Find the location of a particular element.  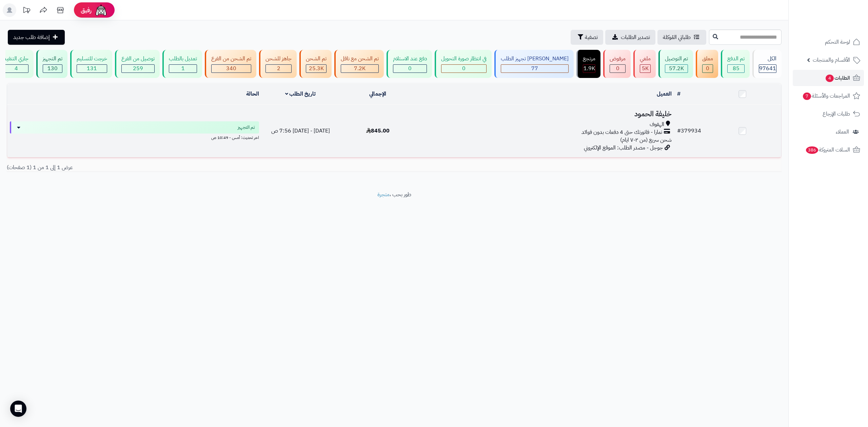

a: تحديثات المنصة is located at coordinates (27, 11).